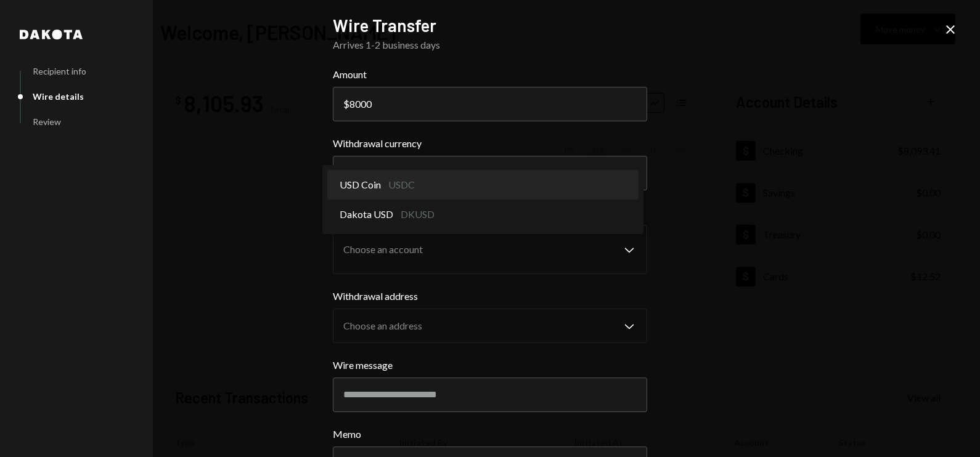  What do you see at coordinates (490, 45) in the screenshot?
I see `div: Arrives 1-2 business days` at bounding box center [490, 45].